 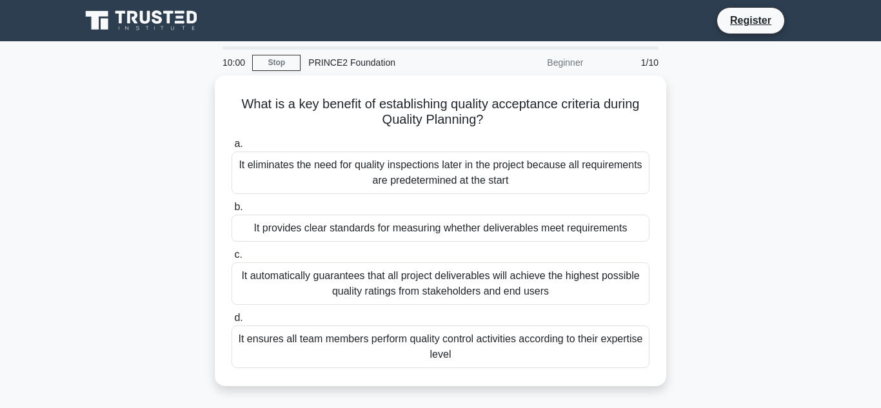 I want to click on span: c., so click(x=238, y=254).